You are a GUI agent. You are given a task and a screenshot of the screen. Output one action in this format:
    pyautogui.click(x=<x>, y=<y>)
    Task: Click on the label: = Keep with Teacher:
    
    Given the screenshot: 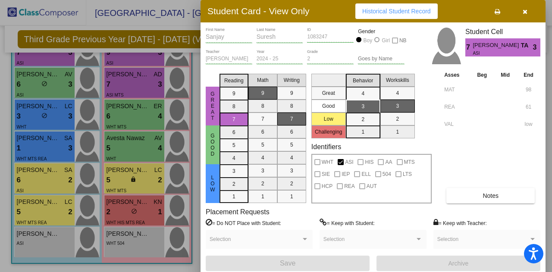 What is the action you would take?
    pyautogui.click(x=460, y=223)
    